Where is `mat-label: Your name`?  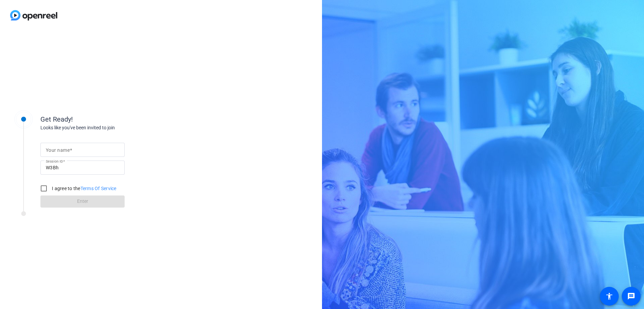 mat-label: Your name is located at coordinates (58, 150).